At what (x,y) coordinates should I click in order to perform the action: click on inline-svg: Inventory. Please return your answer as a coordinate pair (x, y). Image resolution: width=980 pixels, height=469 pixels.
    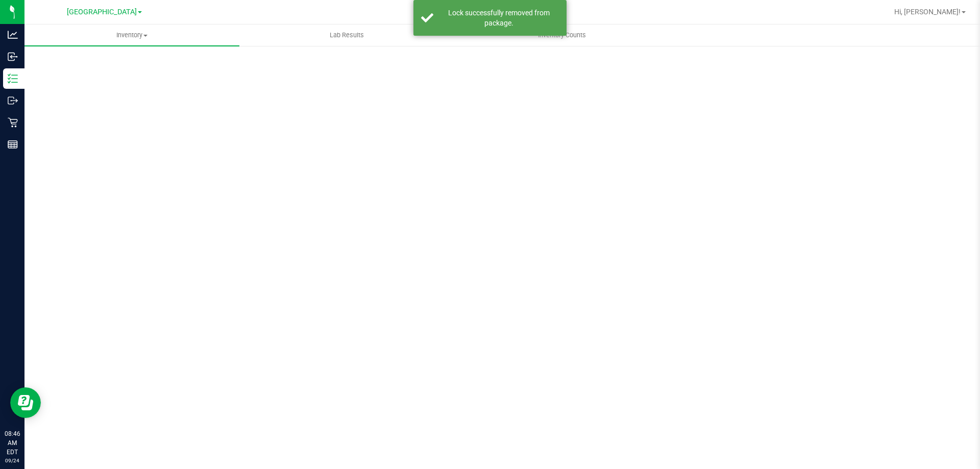
    Looking at the image, I should click on (13, 79).